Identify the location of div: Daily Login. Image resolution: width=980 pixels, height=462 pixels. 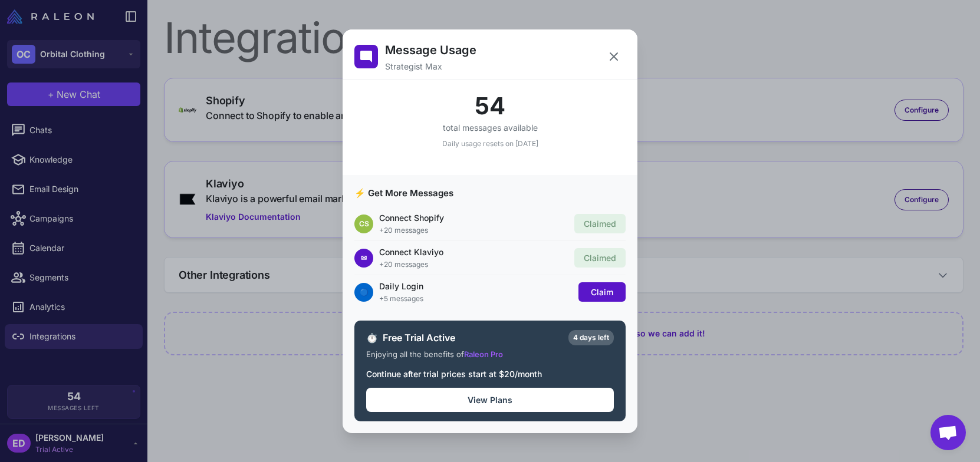
(476, 286).